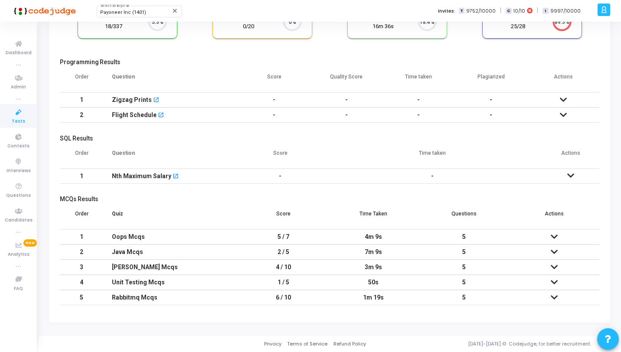 The image size is (621, 352). Describe the element at coordinates (19, 171) in the screenshot. I see `span: Interviews` at that location.